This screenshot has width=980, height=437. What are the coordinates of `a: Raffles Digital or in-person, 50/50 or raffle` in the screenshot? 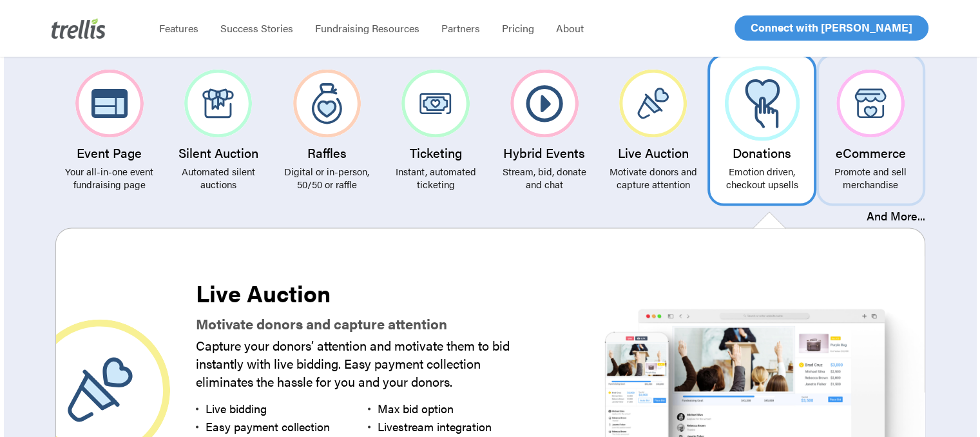 It's located at (327, 130).